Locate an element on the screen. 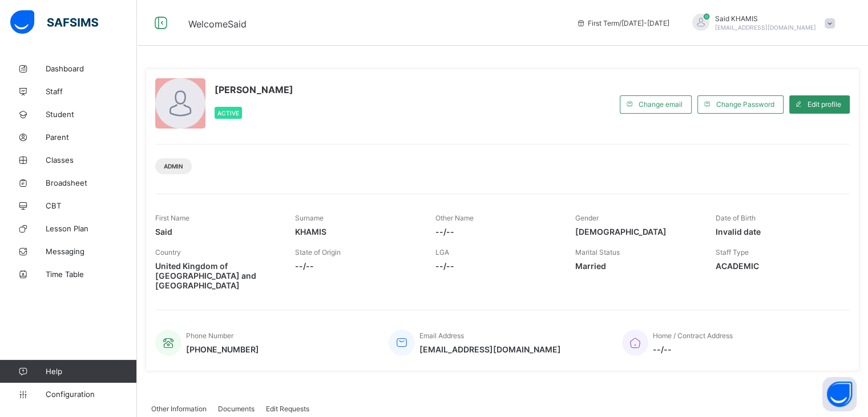  span: Configuration is located at coordinates (91, 394).